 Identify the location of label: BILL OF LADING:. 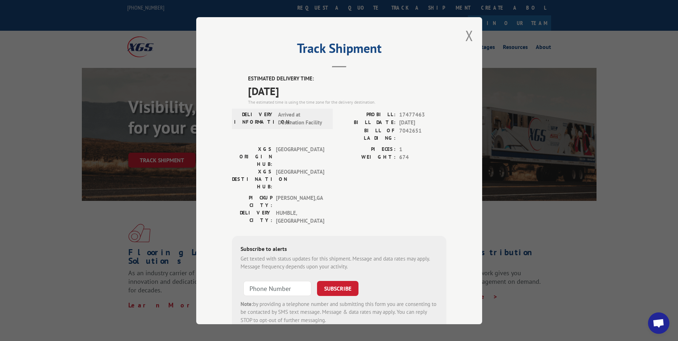
(367, 134).